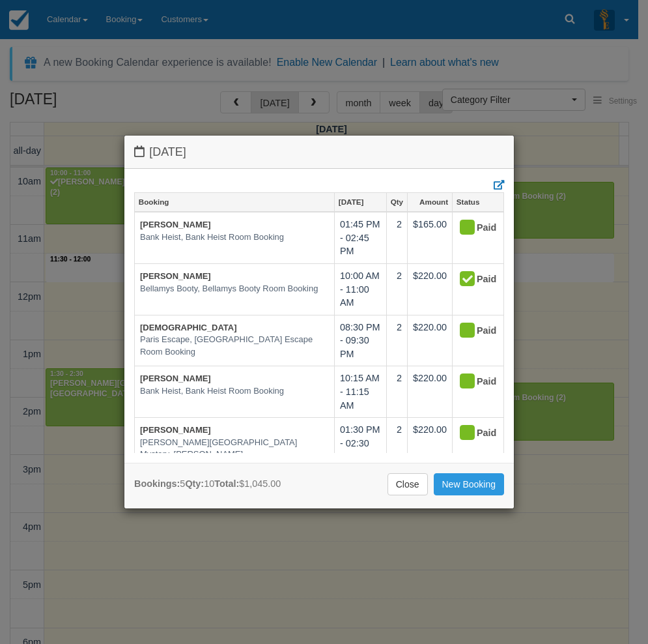 This screenshot has height=644, width=648. What do you see at coordinates (469, 484) in the screenshot?
I see `a: New Booking` at bounding box center [469, 484].